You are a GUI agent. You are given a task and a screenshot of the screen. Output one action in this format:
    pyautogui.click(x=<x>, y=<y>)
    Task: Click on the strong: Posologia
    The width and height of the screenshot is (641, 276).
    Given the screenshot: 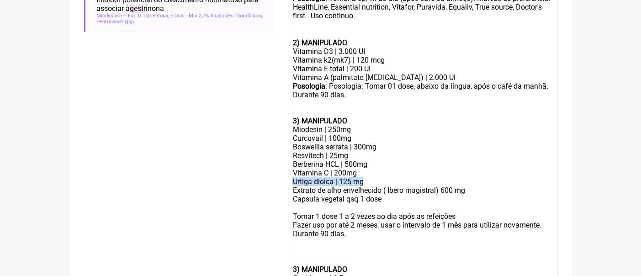 What is the action you would take?
    pyautogui.click(x=309, y=86)
    